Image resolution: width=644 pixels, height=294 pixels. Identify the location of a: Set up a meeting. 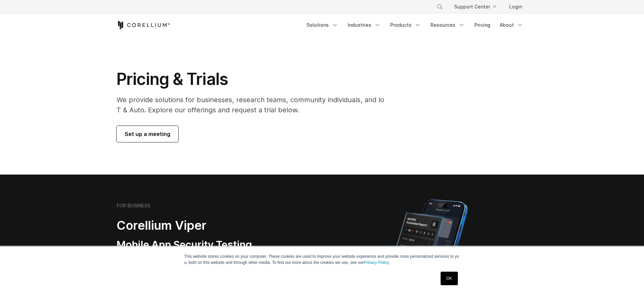
(147, 134).